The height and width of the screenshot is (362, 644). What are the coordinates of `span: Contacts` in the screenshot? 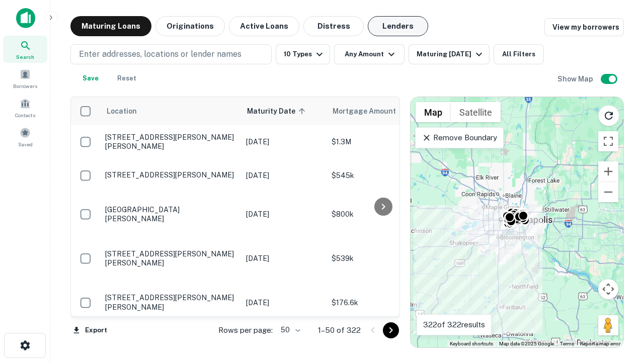 It's located at (25, 115).